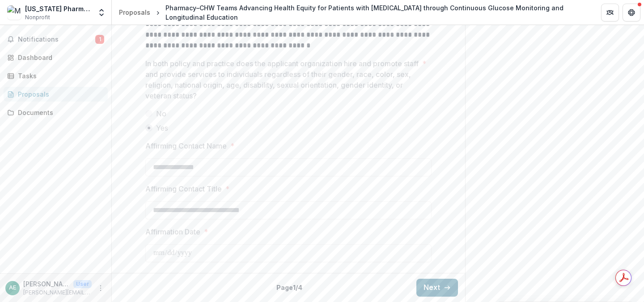 The width and height of the screenshot is (644, 302). What do you see at coordinates (353, 12) in the screenshot?
I see `nav: breadcrumb` at bounding box center [353, 12].